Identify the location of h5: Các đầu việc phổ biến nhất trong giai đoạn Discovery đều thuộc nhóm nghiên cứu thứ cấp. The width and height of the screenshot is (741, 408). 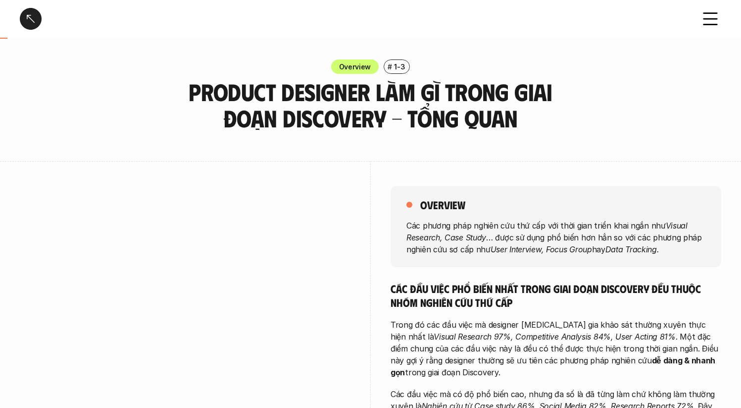
(556, 295).